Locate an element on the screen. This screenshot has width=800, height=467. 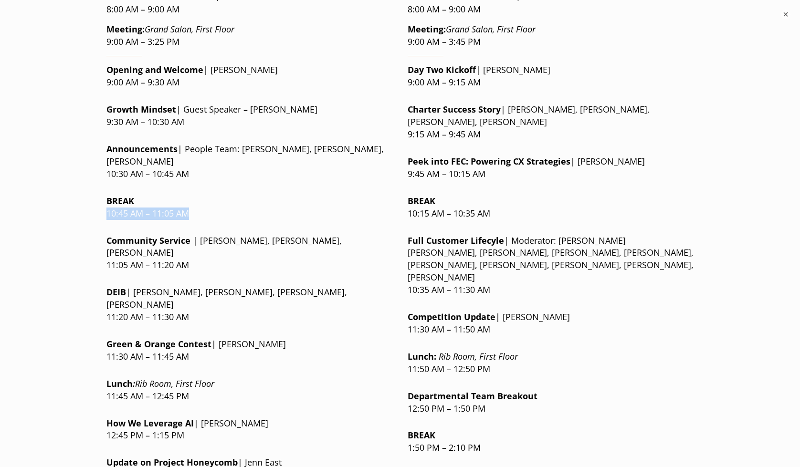
strong: Green & Orange Contest is located at coordinates (159, 344).